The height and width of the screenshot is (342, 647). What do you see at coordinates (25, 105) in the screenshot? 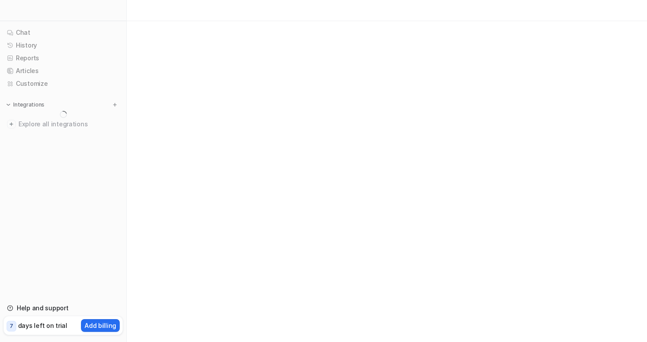
I see `button: Integrations` at bounding box center [25, 105].